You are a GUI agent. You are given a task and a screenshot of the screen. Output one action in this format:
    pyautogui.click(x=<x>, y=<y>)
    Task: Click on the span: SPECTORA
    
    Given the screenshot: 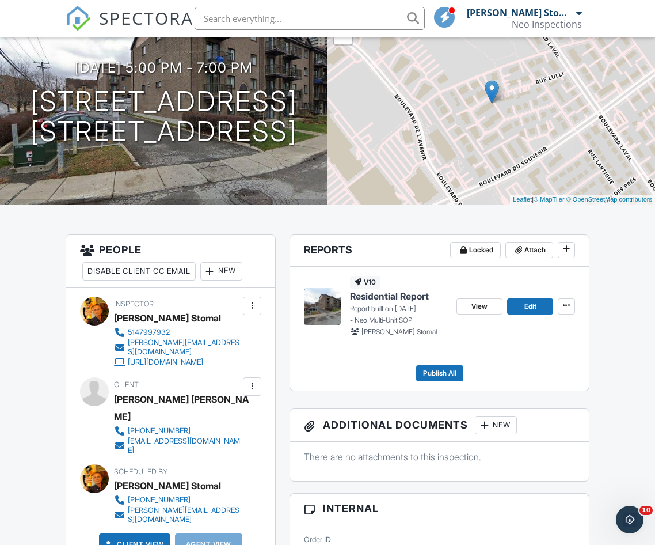 What is the action you would take?
    pyautogui.click(x=146, y=18)
    